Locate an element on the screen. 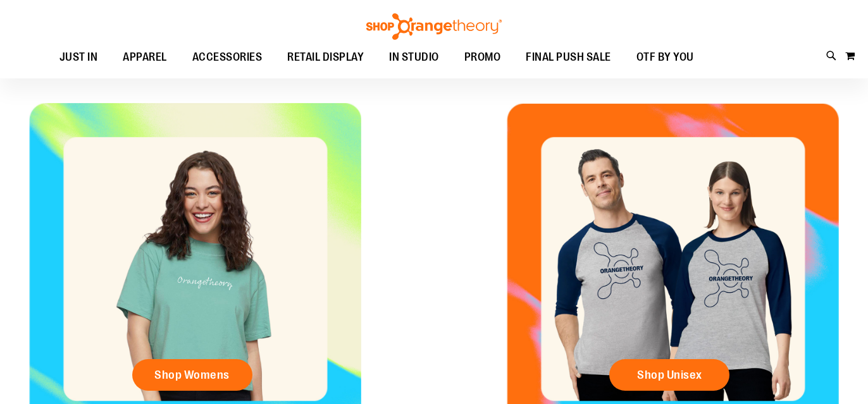 The height and width of the screenshot is (404, 868). a: ACCESSORIES is located at coordinates (227, 58).